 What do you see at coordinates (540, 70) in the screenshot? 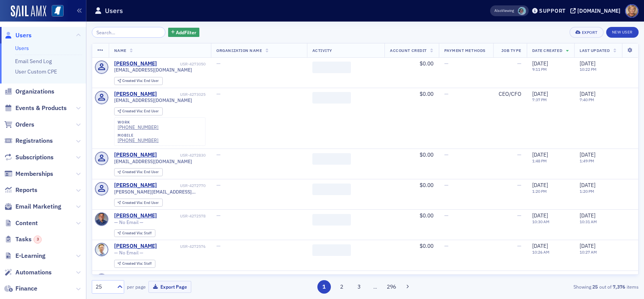
I see `time: 9:11 PM` at bounding box center [540, 70].